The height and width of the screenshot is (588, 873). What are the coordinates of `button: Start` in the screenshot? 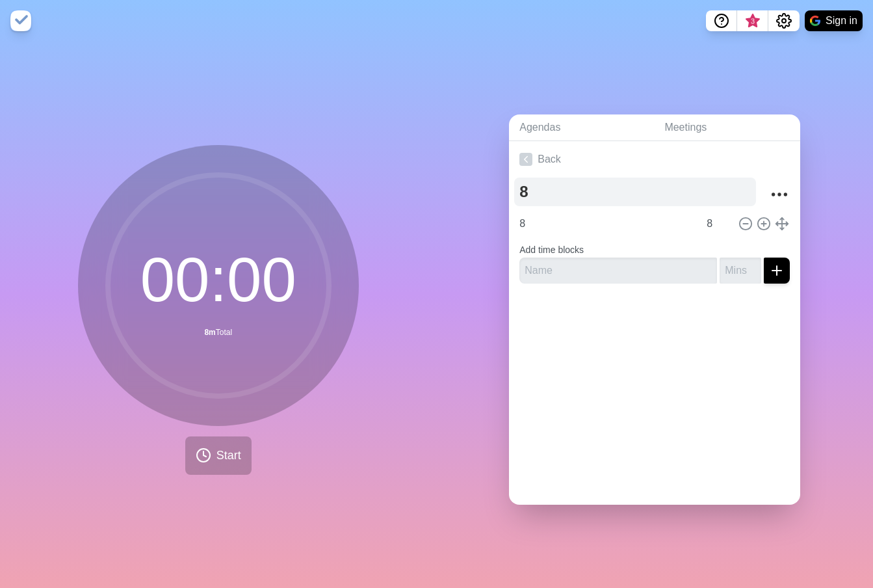 It's located at (218, 455).